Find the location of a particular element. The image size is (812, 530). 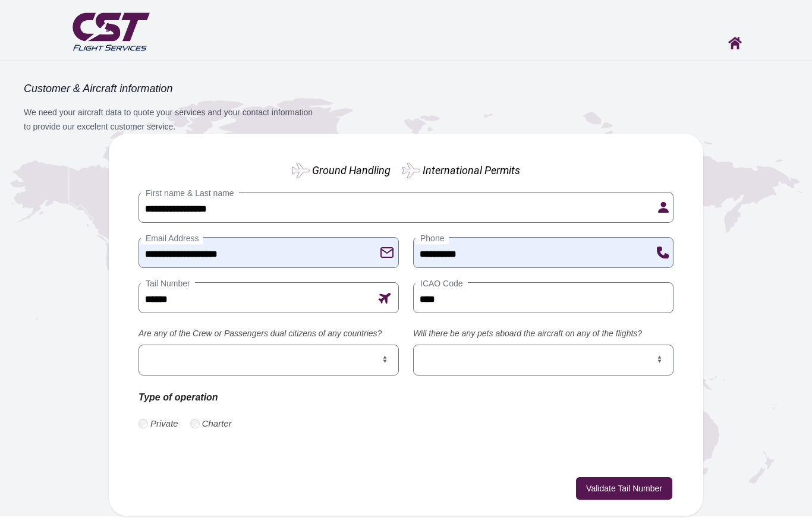

label: ICAO Code is located at coordinates (442, 284).